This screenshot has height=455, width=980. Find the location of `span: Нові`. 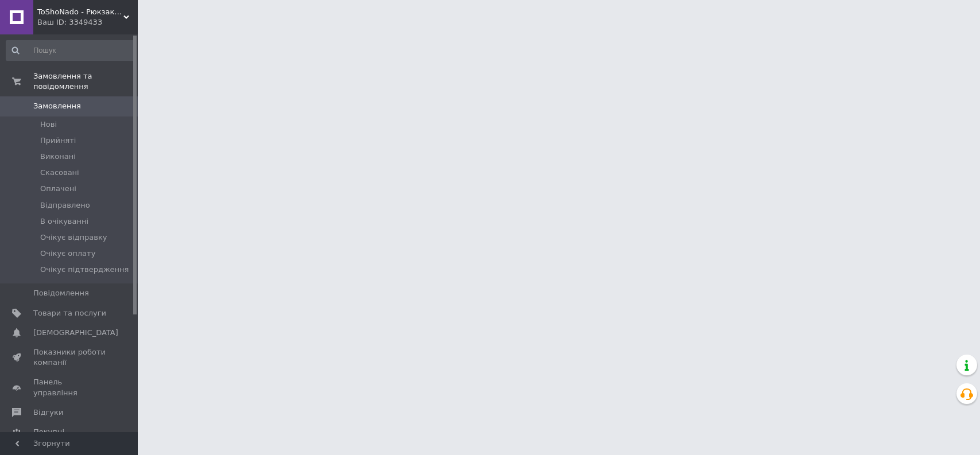

span: Нові is located at coordinates (48, 124).